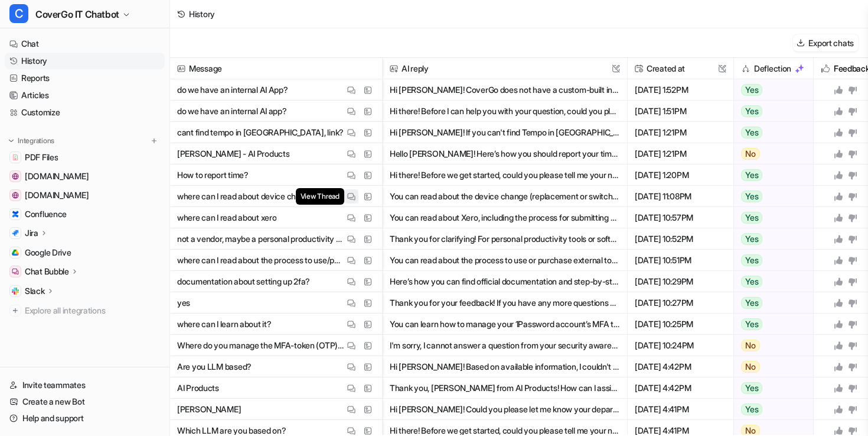 The height and width of the screenshot is (436, 868). What do you see at coordinates (92, 310) in the screenshot?
I see `span: Explore all integrations` at bounding box center [92, 310].